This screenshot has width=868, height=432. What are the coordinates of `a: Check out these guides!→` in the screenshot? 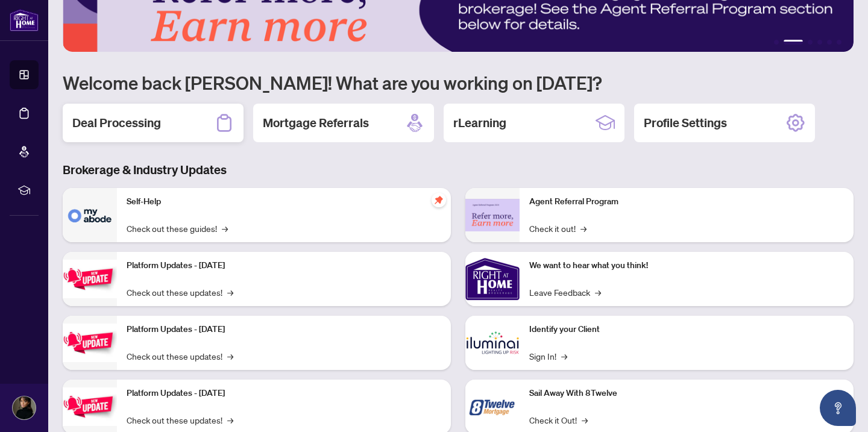 It's located at (177, 228).